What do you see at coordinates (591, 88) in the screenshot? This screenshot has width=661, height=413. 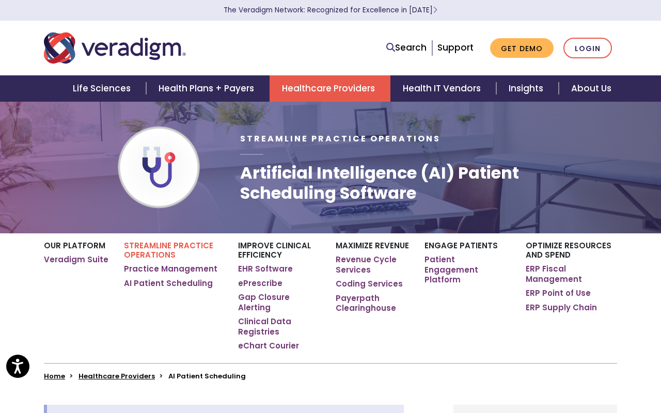 I see `a: About Us` at bounding box center [591, 88].